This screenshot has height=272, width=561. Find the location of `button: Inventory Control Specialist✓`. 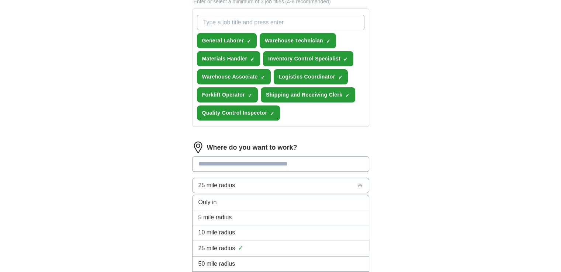

button: Inventory Control Specialist✓ is located at coordinates (308, 59).